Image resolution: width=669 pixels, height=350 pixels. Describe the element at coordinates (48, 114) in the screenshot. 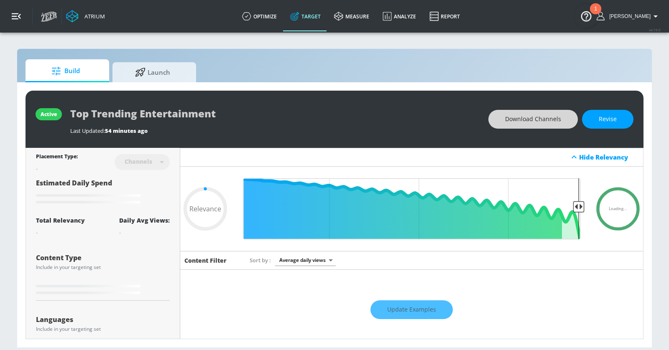

I see `div: active` at that location.